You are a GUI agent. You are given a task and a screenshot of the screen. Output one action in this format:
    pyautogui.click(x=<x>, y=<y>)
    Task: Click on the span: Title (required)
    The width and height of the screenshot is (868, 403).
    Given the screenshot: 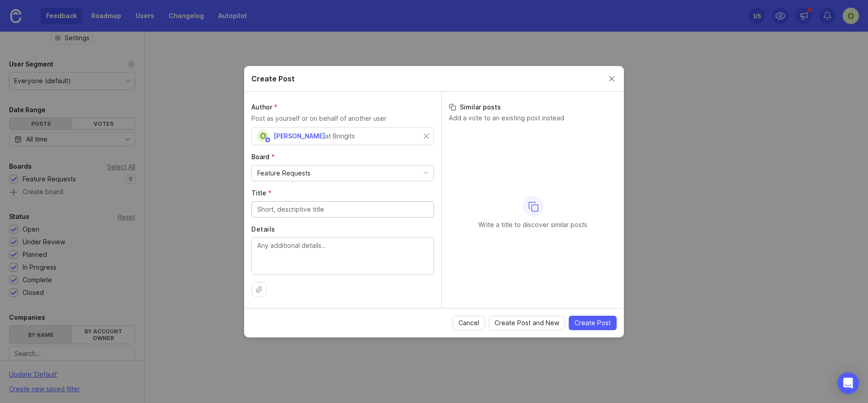 What is the action you would take?
    pyautogui.click(x=261, y=192)
    